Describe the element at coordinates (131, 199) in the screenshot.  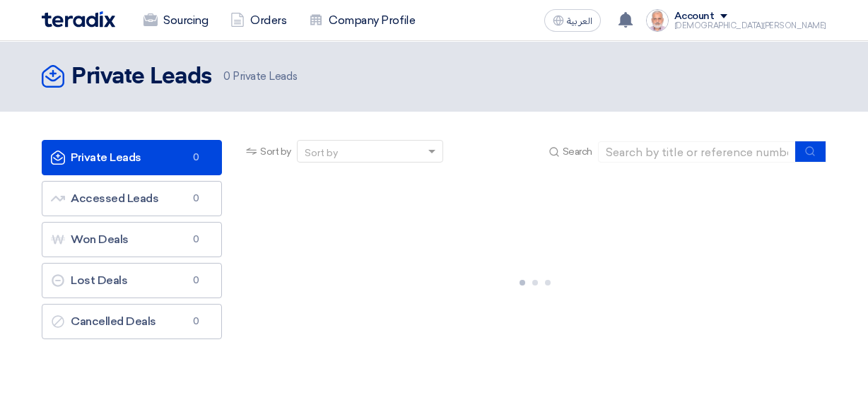
I see `a: Accessed Leads0` at that location.